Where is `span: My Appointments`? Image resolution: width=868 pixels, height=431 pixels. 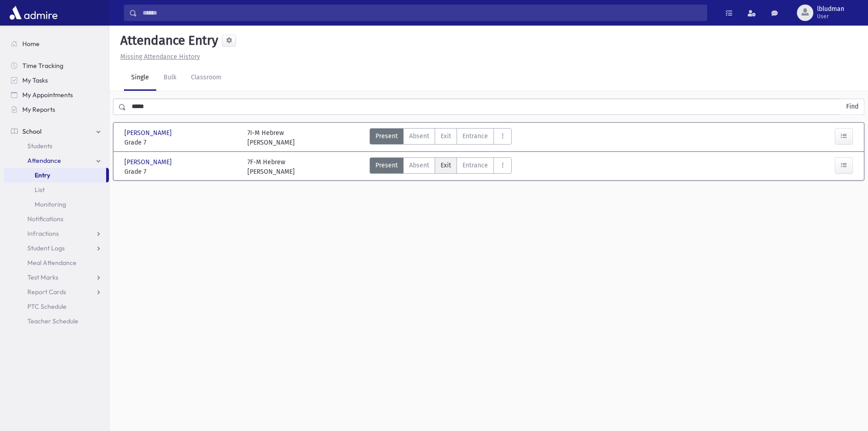 span: My Appointments is located at coordinates (47, 95).